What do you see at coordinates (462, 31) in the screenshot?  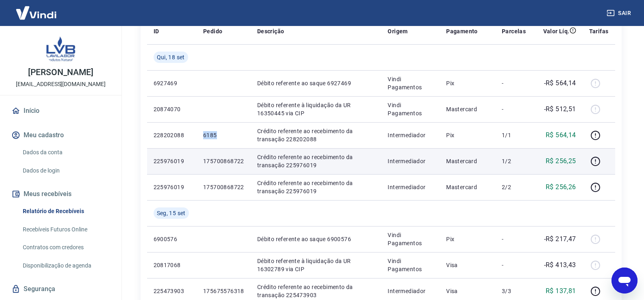 I see `p: Pagamento` at bounding box center [462, 31].